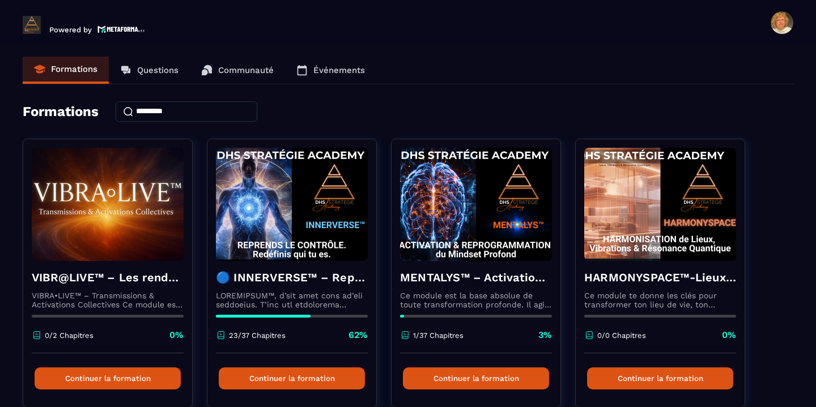 Image resolution: width=816 pixels, height=407 pixels. Describe the element at coordinates (149, 70) in the screenshot. I see `a: Questions` at that location.